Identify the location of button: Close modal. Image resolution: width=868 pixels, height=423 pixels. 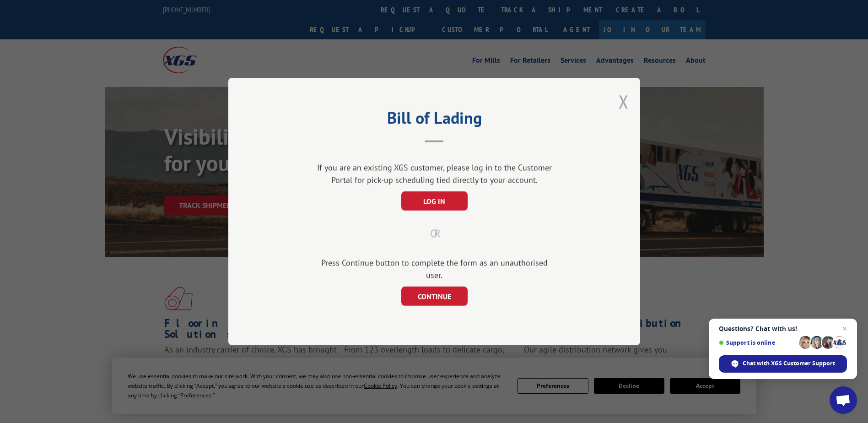
(623, 101).